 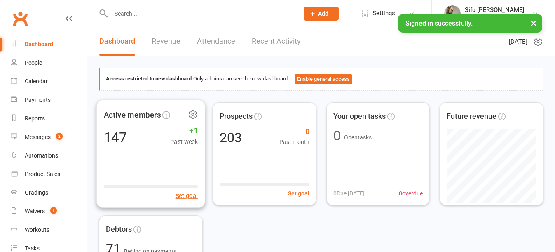 What do you see at coordinates (323, 14) in the screenshot?
I see `span: Add` at bounding box center [323, 14].